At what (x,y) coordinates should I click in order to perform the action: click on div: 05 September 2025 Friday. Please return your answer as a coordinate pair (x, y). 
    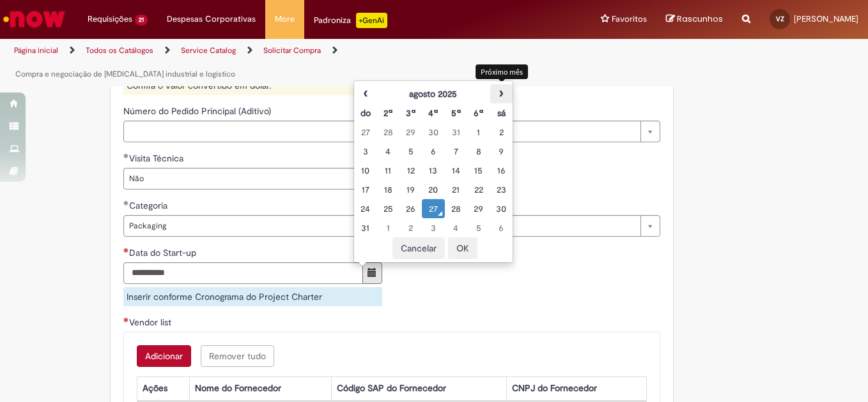
    Looking at the image, I should click on (478, 228).